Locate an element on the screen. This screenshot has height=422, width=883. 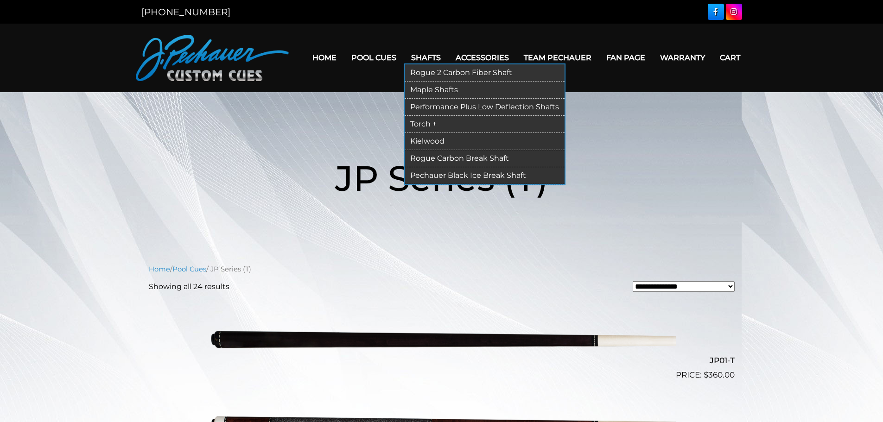
a: Performance Plus Low Deflection Shafts is located at coordinates (484, 107).